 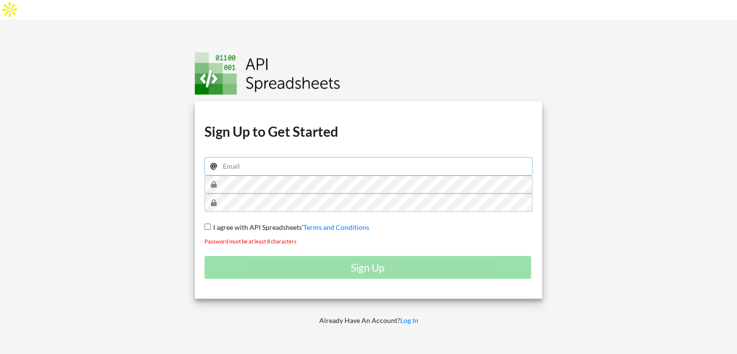 I want to click on img: Logo.png, so click(x=267, y=73).